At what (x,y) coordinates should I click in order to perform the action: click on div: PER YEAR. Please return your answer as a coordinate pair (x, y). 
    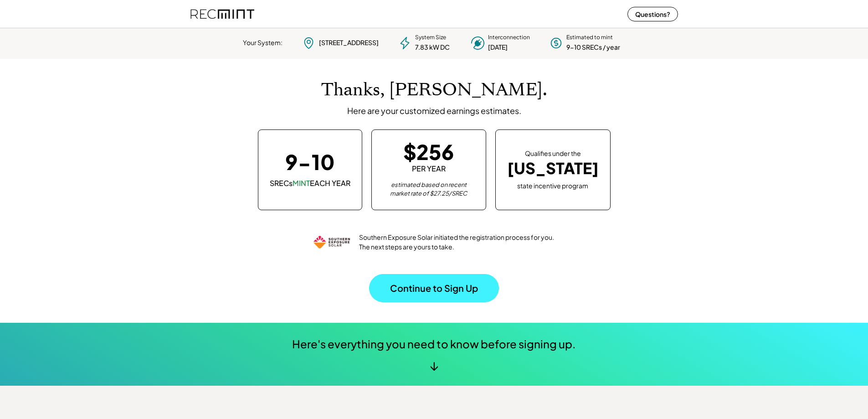
    Looking at the image, I should click on (429, 168).